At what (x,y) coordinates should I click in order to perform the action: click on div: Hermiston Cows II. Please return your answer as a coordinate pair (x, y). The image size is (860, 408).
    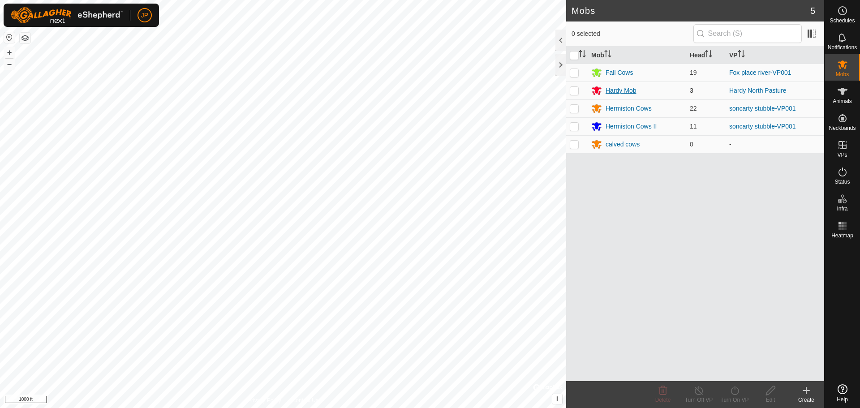
    Looking at the image, I should click on (631, 126).